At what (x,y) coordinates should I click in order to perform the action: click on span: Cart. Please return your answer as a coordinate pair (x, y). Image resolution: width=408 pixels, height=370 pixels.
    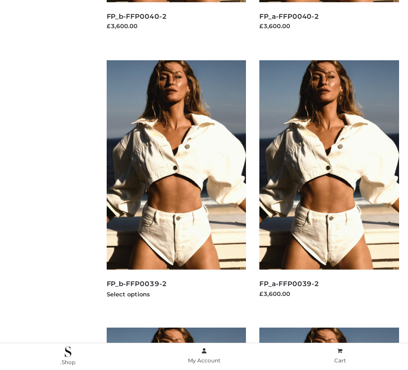
    Looking at the image, I should click on (340, 360).